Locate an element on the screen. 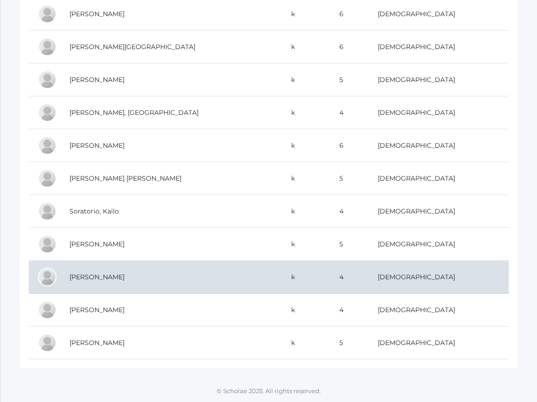 The height and width of the screenshot is (402, 537). div: Maxwell Tourje is located at coordinates (47, 277).